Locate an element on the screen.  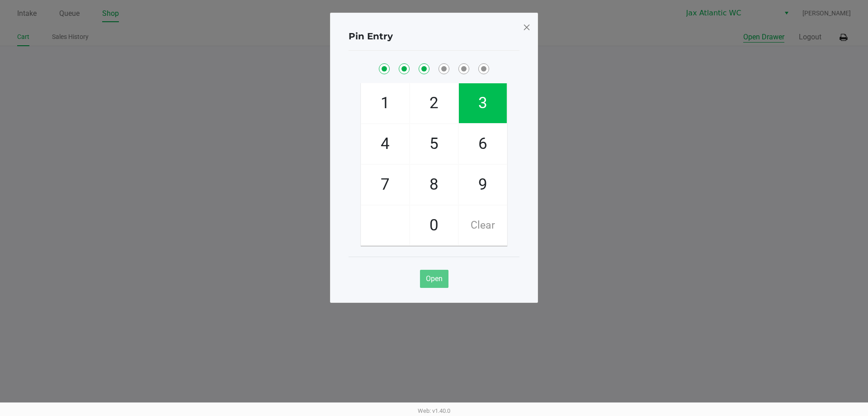
span: 4 is located at coordinates (385, 144).